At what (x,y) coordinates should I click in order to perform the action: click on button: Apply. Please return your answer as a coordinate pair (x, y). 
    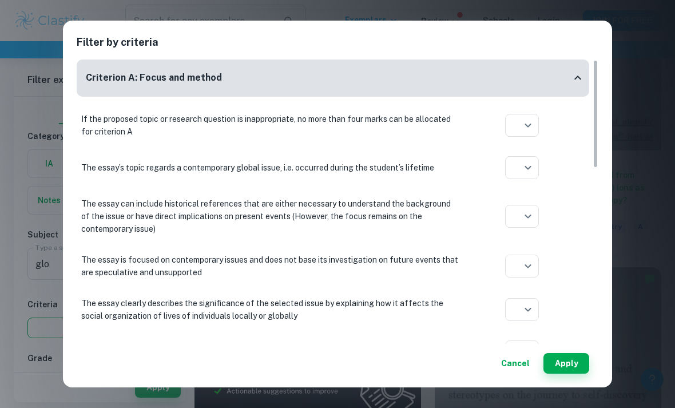
    Looking at the image, I should click on (566, 363).